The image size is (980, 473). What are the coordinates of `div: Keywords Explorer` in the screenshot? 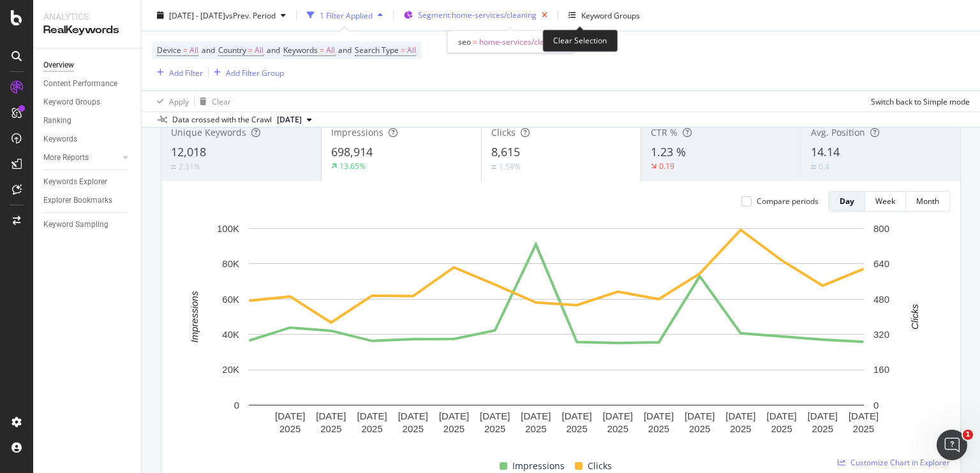 It's located at (75, 181).